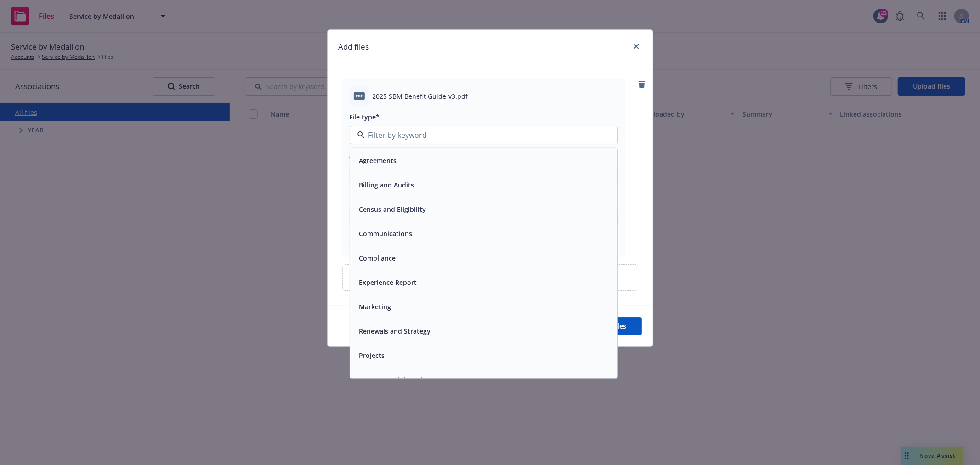 This screenshot has height=465, width=980. What do you see at coordinates (388, 283) in the screenshot?
I see `button: Experience Report` at bounding box center [388, 283].